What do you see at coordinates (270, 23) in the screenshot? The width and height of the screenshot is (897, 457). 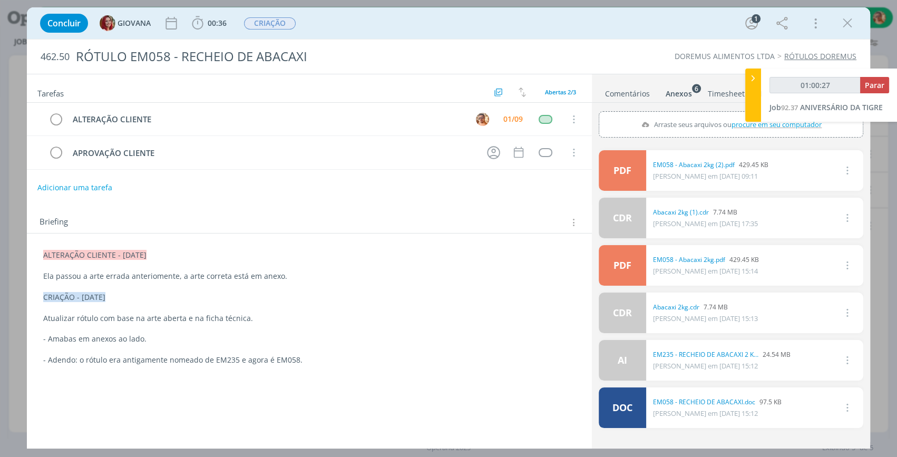 I see `button: CRIAÇÃO` at bounding box center [270, 23].